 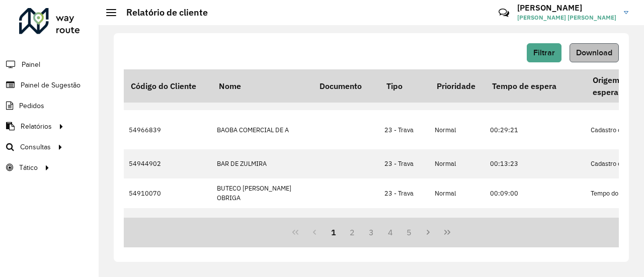 I want to click on th: Documento, so click(x=345, y=86).